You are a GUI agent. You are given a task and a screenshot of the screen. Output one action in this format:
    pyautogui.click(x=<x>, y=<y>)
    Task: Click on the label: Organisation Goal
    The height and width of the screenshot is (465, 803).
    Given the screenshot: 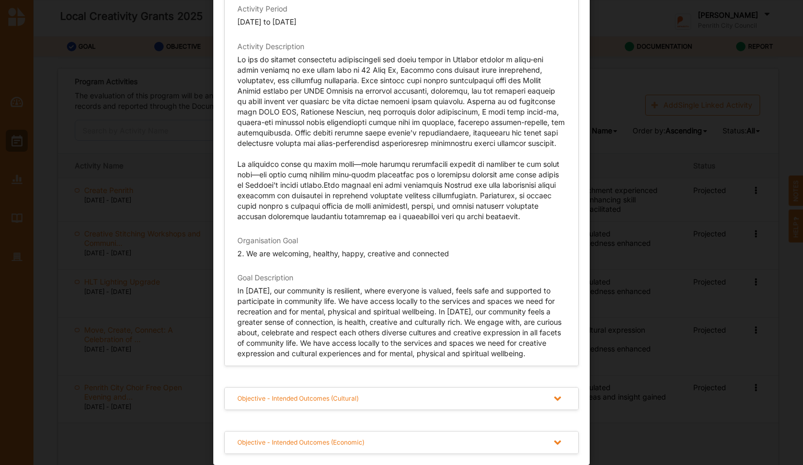 What is the action you would take?
    pyautogui.click(x=268, y=240)
    